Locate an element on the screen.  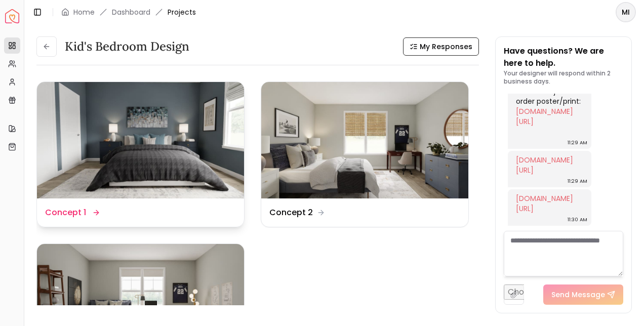
a: Spacejoy is located at coordinates (12, 16).